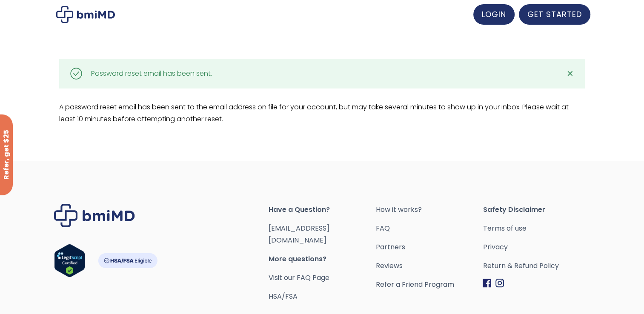  I want to click on a: Terms of use, so click(536, 228).